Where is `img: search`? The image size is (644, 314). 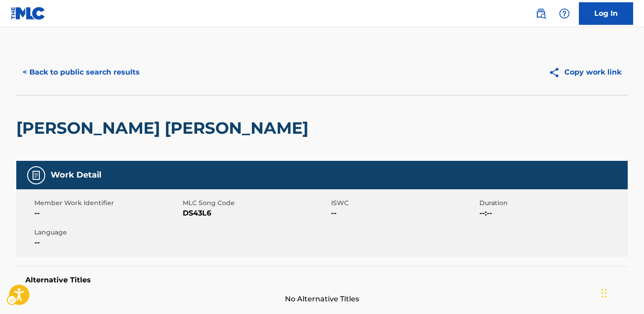
img: search is located at coordinates (540, 13).